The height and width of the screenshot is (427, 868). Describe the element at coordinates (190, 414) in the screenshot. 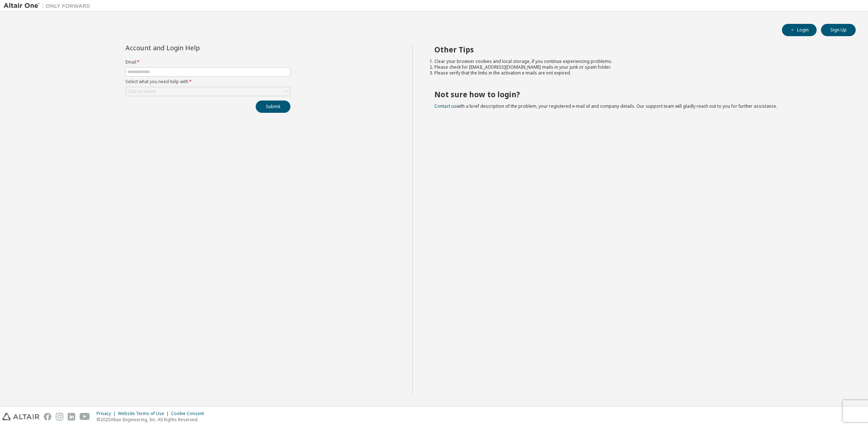

I see `div: Cookie Consent` at that location.